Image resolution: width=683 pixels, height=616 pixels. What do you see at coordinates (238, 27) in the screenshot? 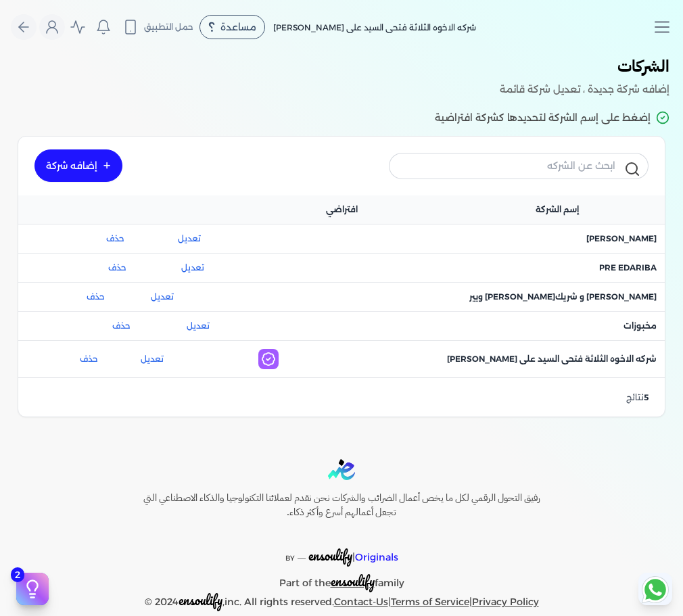
I see `span: مساعدة` at bounding box center [238, 27].